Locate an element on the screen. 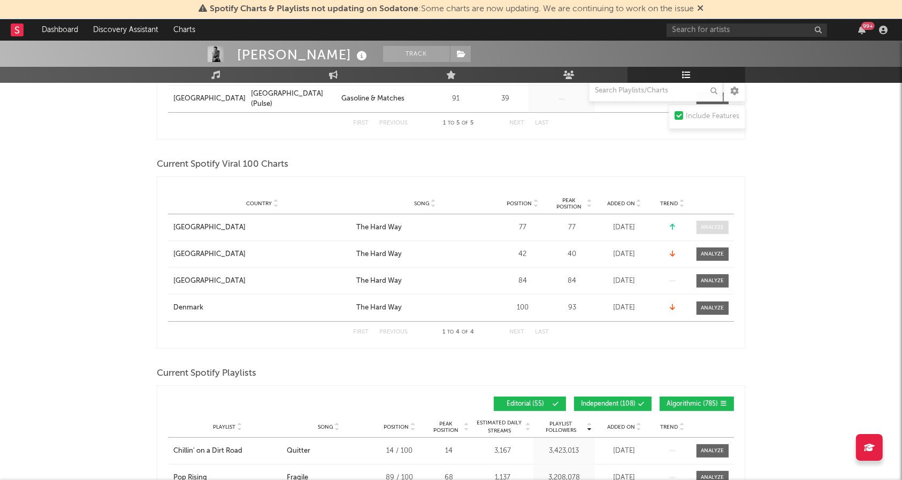 The width and height of the screenshot is (902, 480). button: Track is located at coordinates (416, 54).